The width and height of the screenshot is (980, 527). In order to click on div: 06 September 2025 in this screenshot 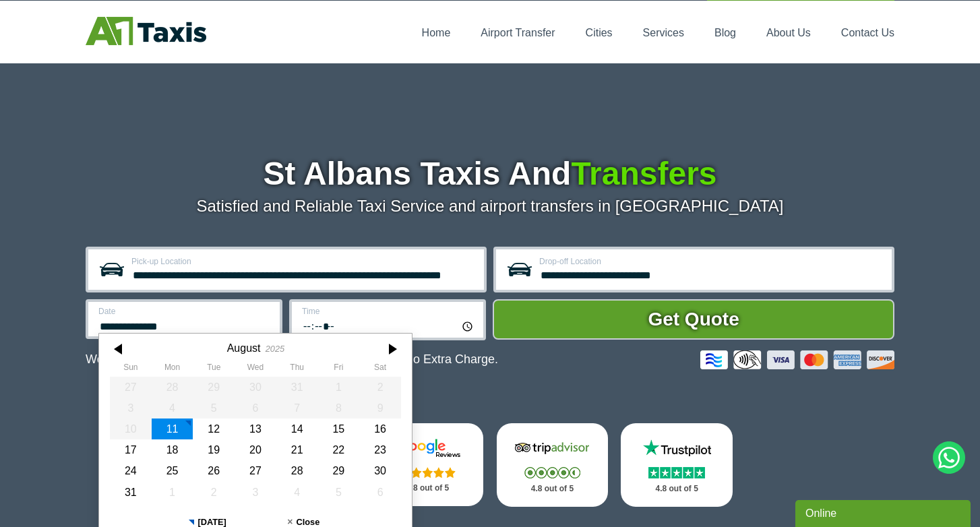, I will do `click(380, 491)`.